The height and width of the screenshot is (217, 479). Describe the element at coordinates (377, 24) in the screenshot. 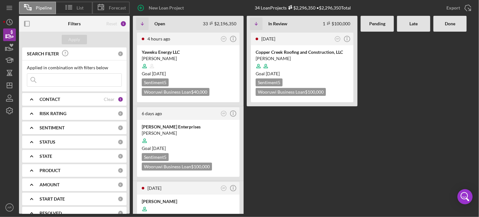

I see `b: Pending` at that location.